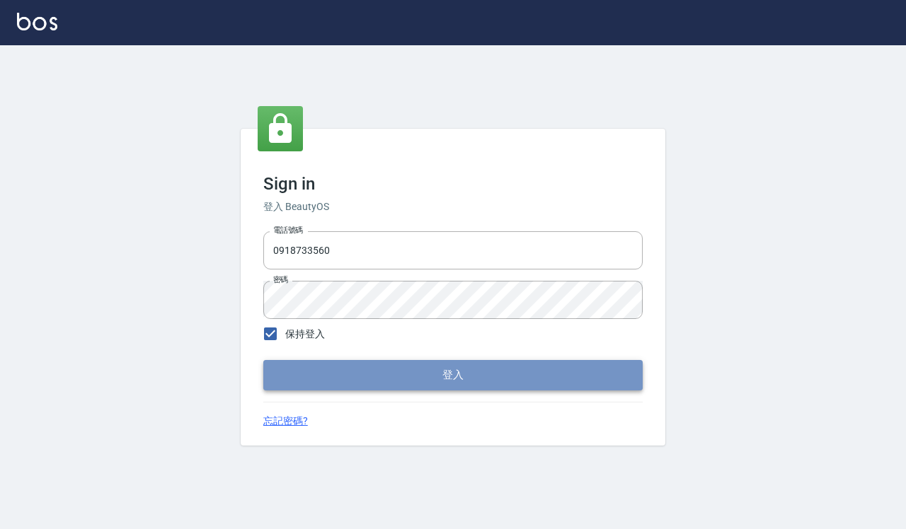 The height and width of the screenshot is (529, 906). What do you see at coordinates (280, 279) in the screenshot?
I see `label: 密碼` at bounding box center [280, 279].